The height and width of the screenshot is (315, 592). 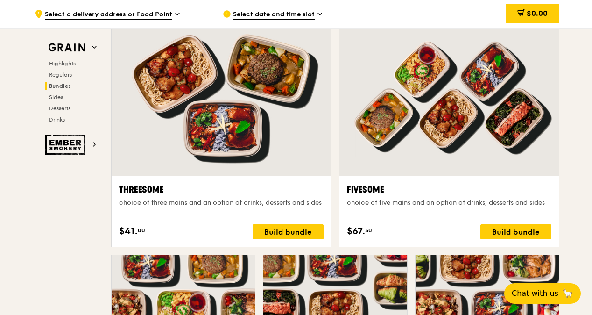 What do you see at coordinates (368, 230) in the screenshot?
I see `span: 50` at bounding box center [368, 230].